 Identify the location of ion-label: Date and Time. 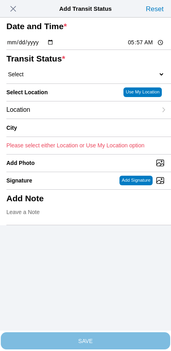
(84, 26).